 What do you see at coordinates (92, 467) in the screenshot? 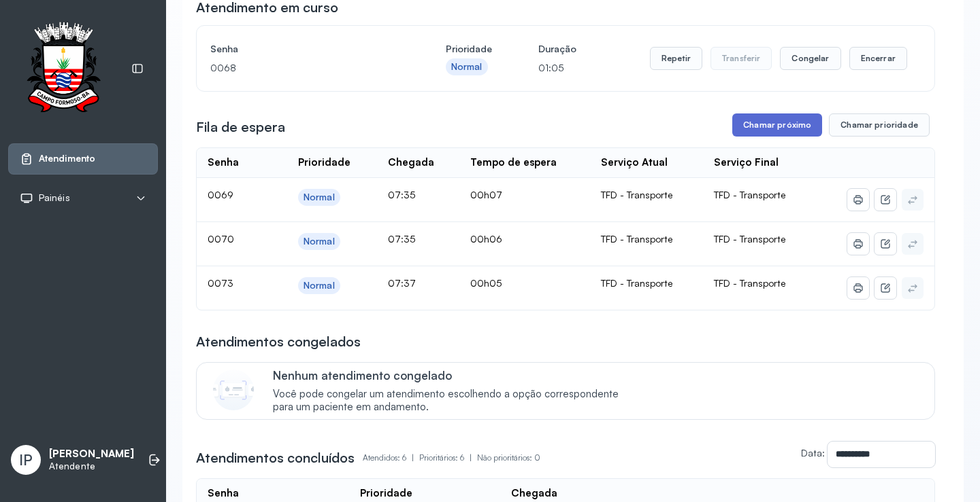
I see `p: Atendente` at bounding box center [92, 467].